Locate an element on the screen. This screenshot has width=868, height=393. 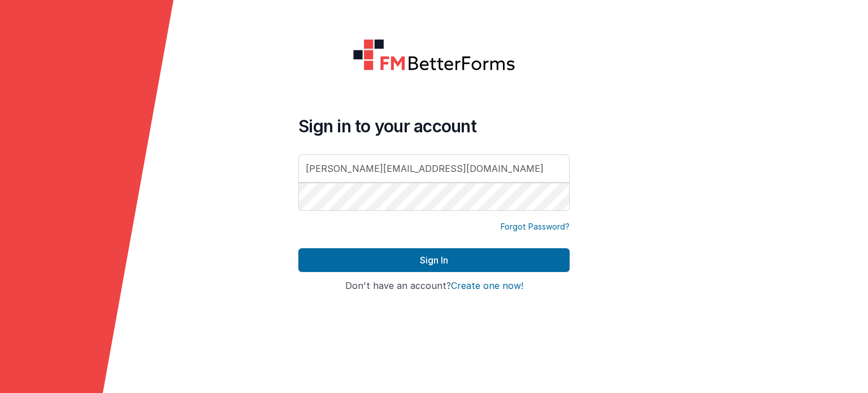
h4: Don't have an account? is located at coordinates (434, 286).